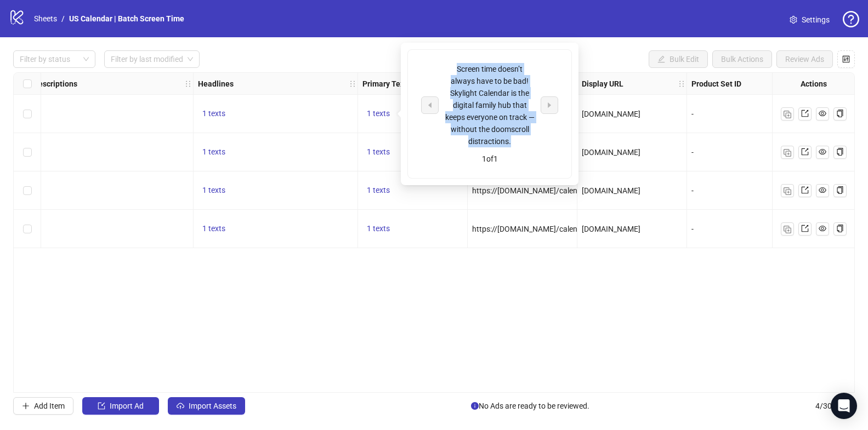 This screenshot has width=868, height=430. I want to click on span: Import Ad, so click(127, 406).